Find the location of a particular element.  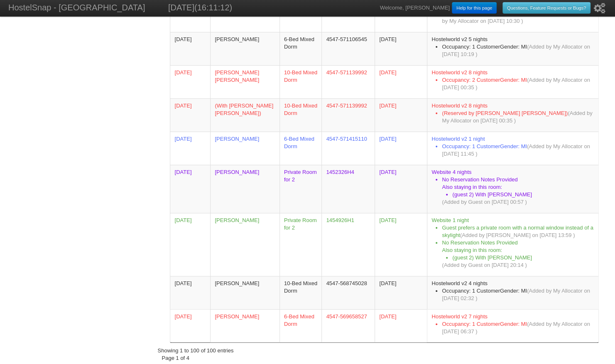

span: 20:00 is located at coordinates (183, 220).